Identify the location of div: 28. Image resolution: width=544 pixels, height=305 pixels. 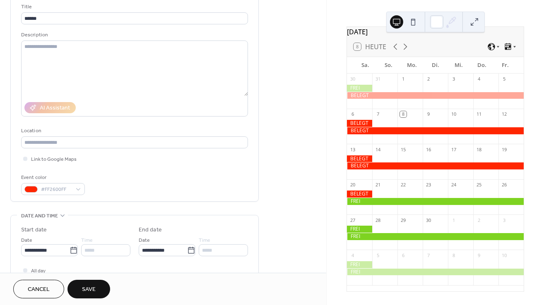
(377, 220).